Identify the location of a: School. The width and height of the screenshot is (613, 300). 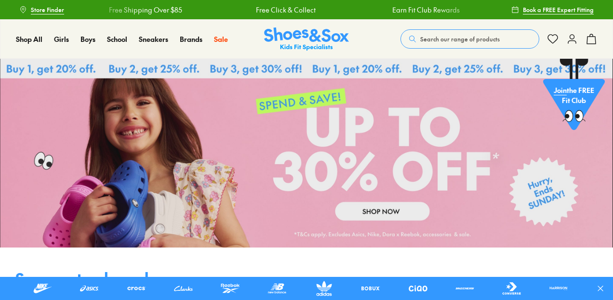
(117, 39).